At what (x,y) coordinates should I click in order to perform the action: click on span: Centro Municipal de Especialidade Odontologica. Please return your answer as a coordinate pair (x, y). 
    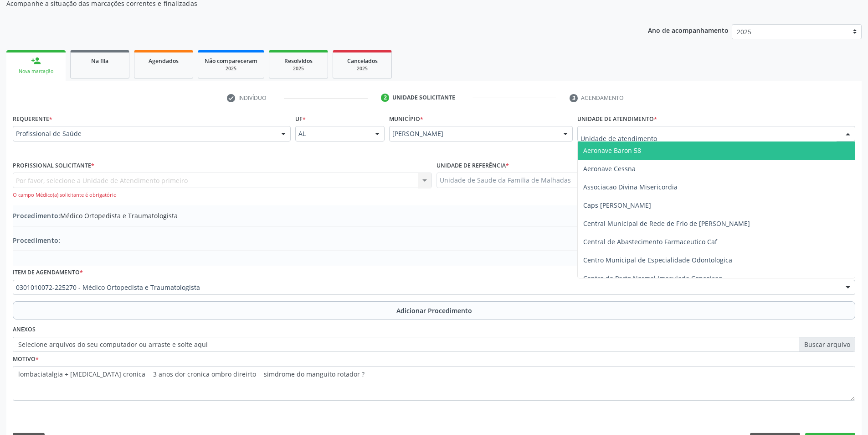
    Looking at the image, I should click on (658, 259).